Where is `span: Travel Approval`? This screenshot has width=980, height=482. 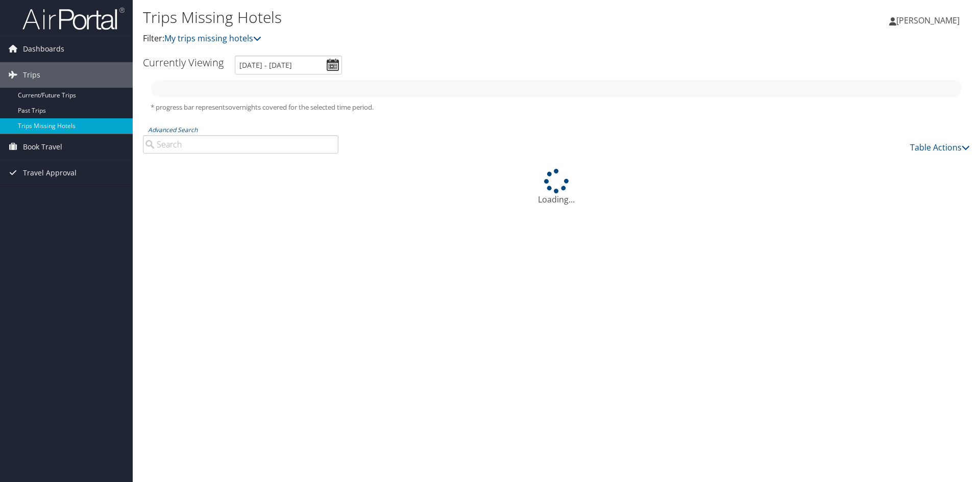 span: Travel Approval is located at coordinates (50, 173).